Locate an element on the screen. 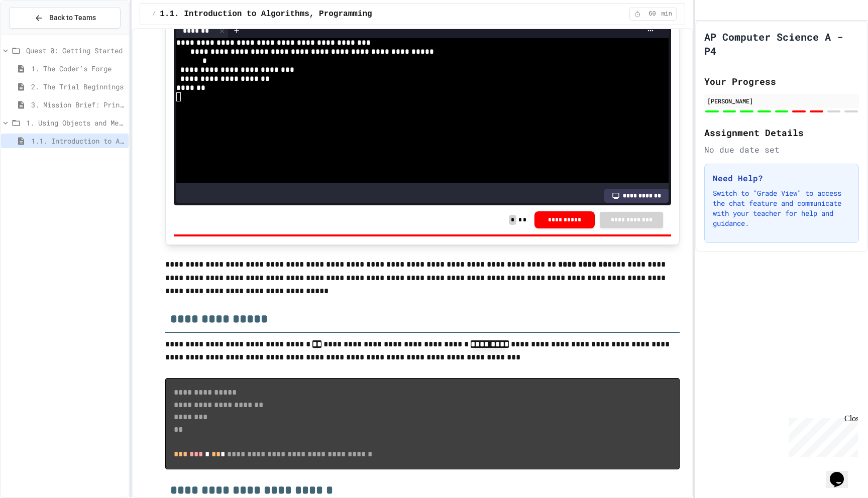 The width and height of the screenshot is (868, 498). span: Quest 0: Getting Started is located at coordinates (76, 50).